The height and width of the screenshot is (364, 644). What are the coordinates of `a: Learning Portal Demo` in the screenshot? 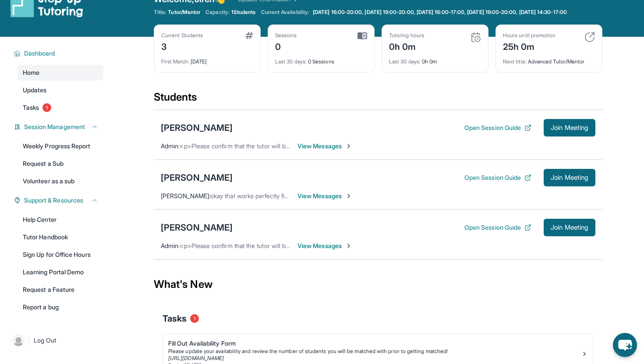 It's located at (61, 272).